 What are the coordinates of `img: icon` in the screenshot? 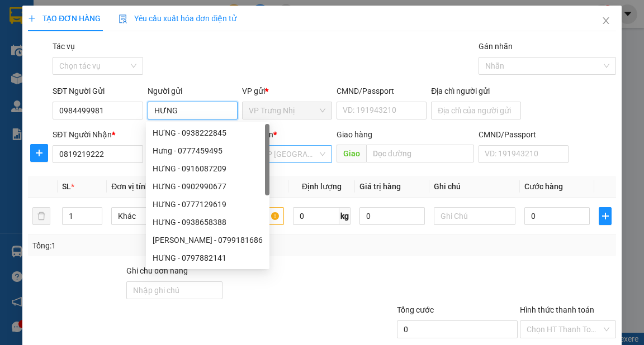 It's located at (123, 19).